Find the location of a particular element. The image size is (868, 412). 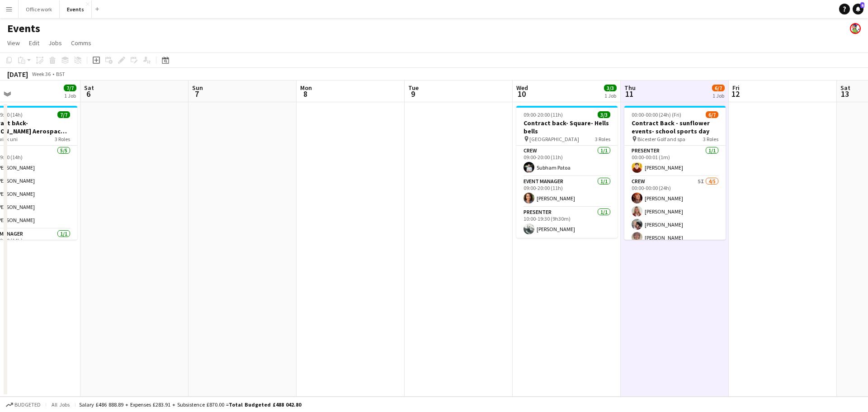

div: BST is located at coordinates (61, 73).